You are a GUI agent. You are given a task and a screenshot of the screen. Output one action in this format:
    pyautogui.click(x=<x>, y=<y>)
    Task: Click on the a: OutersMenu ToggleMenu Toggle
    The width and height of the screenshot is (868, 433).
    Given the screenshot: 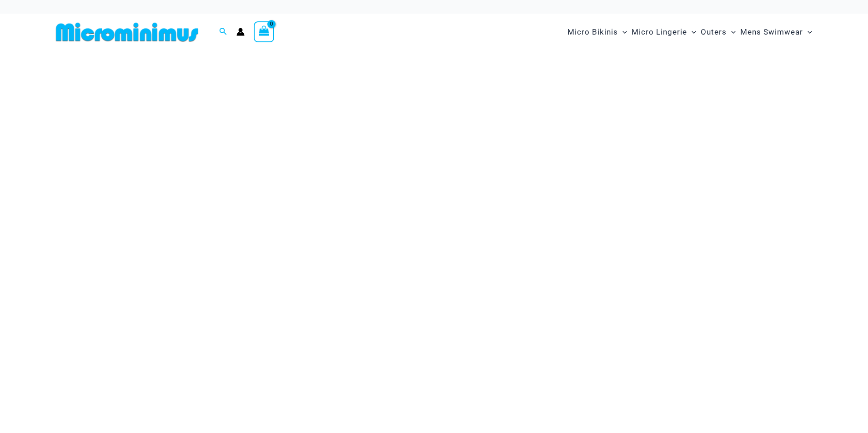 What is the action you would take?
    pyautogui.click(x=718, y=32)
    